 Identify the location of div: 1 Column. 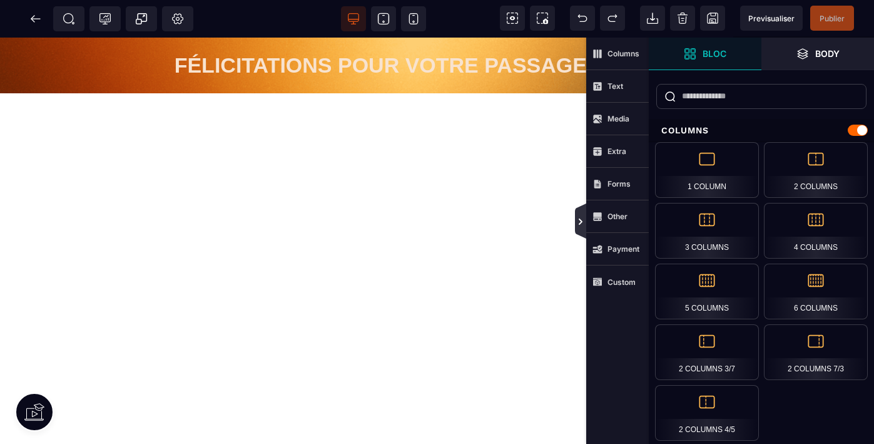
(707, 170).